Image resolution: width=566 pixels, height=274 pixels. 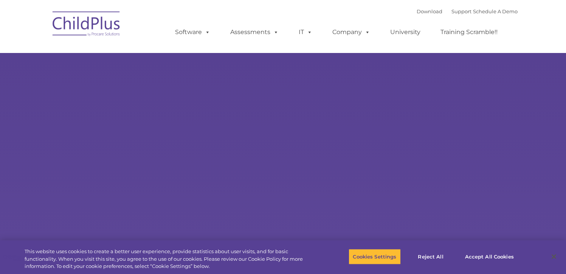 I want to click on button: Reject All, so click(x=430, y=256).